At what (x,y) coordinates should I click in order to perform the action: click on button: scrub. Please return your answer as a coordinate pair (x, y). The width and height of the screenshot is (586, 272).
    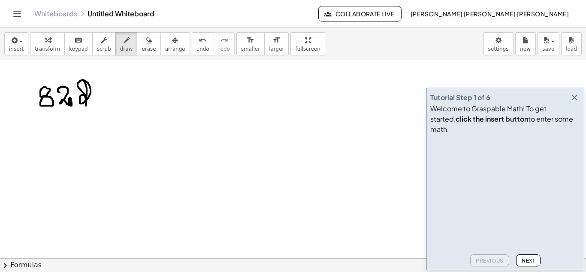
    Looking at the image, I should click on (104, 44).